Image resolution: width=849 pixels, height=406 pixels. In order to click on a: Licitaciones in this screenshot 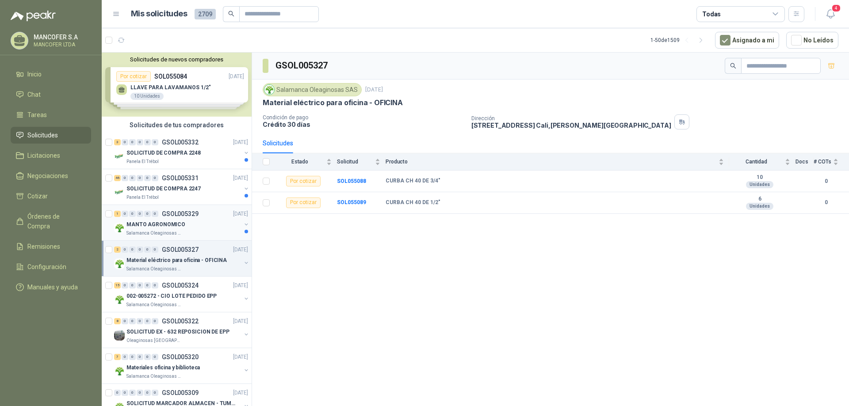, I will do `click(51, 156)`.